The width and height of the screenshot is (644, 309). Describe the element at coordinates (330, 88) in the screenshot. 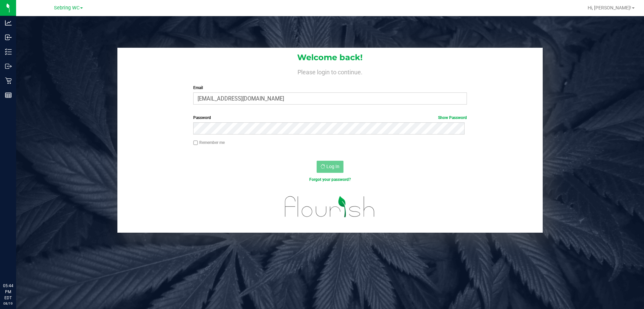

I see `label: Email` at that location.